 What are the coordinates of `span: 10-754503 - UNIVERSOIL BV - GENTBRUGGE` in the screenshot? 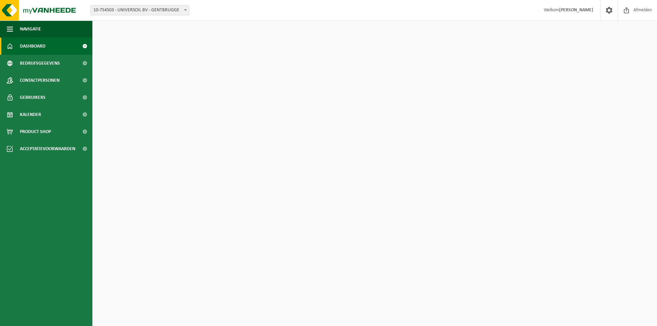 It's located at (140, 10).